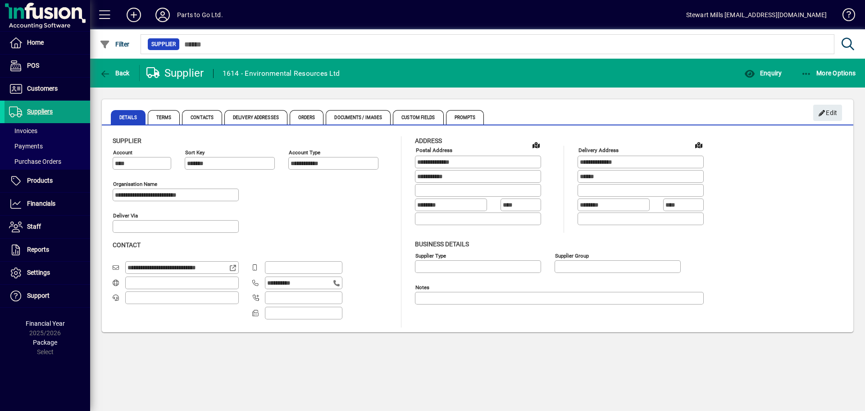 The width and height of the screenshot is (865, 411). What do you see at coordinates (45, 323) in the screenshot?
I see `span: Financial Year` at bounding box center [45, 323].